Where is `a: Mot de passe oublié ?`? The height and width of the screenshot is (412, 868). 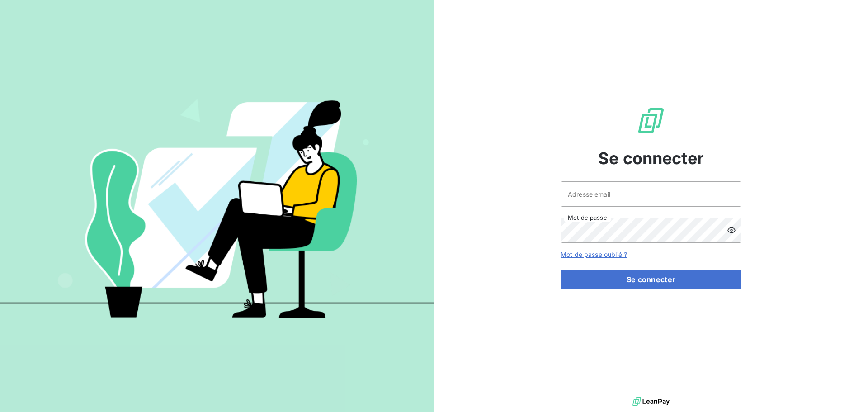
a: Mot de passe oublié ? is located at coordinates (594, 254).